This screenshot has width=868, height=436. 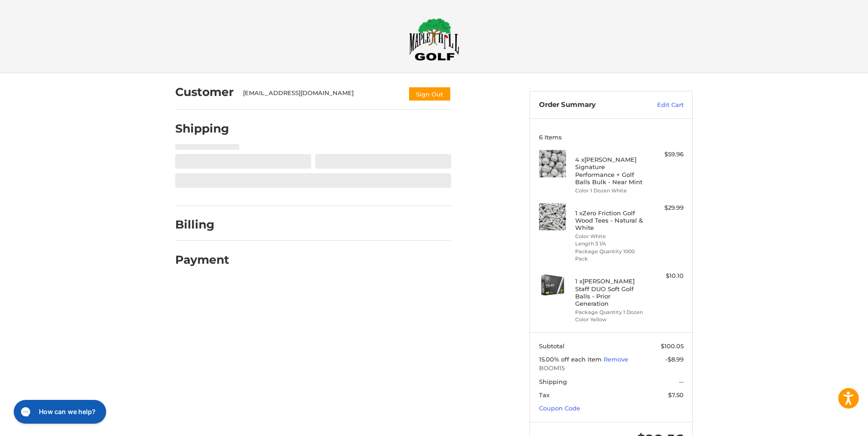 What do you see at coordinates (674, 360) in the screenshot?
I see `span: -$8.99` at bounding box center [674, 360].